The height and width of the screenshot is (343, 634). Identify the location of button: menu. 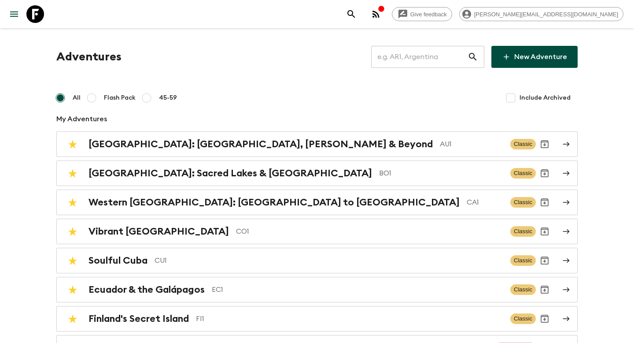
(14, 14).